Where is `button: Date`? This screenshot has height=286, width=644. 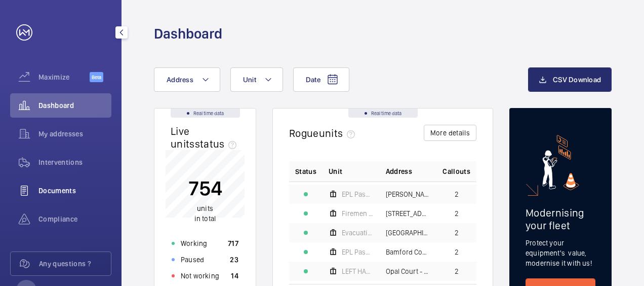 button: Date is located at coordinates (321, 79).